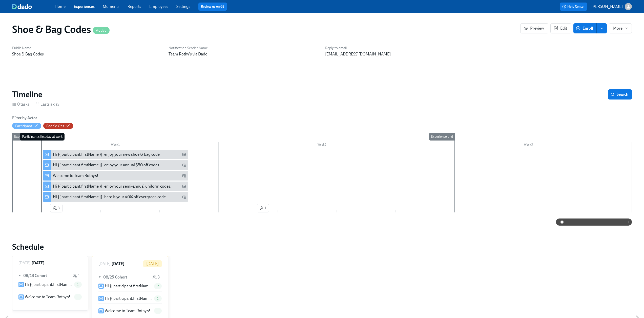 This screenshot has height=318, width=644. Describe the element at coordinates (134, 6) in the screenshot. I see `a: Reports` at that location.